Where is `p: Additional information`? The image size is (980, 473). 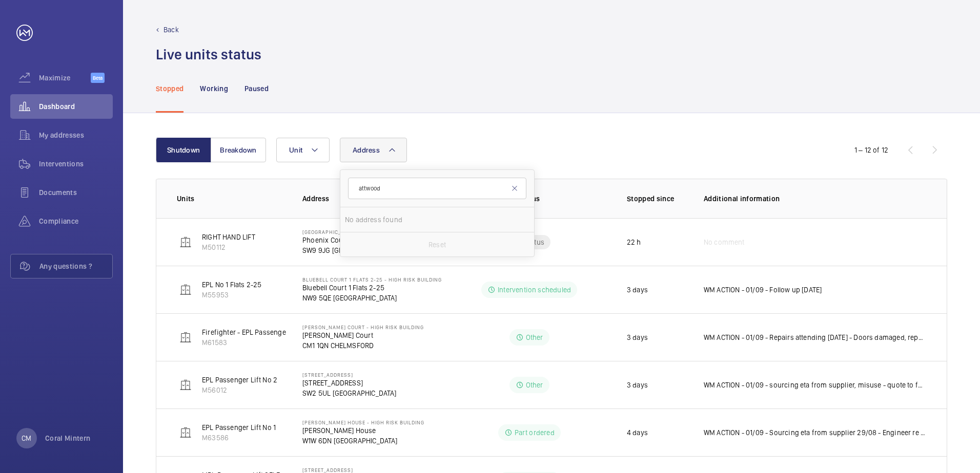
p: Additional information is located at coordinates (815, 199).